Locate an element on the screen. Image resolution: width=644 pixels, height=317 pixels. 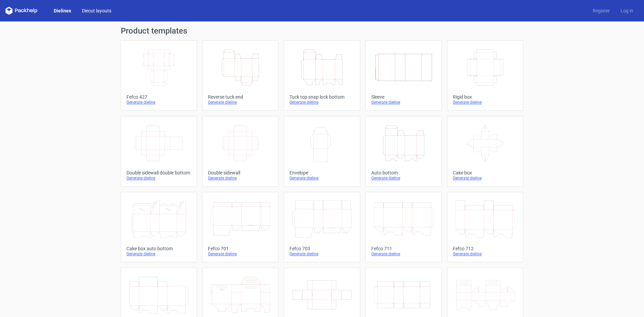
a: Rigid boxGenerate dieline is located at coordinates (485, 75).